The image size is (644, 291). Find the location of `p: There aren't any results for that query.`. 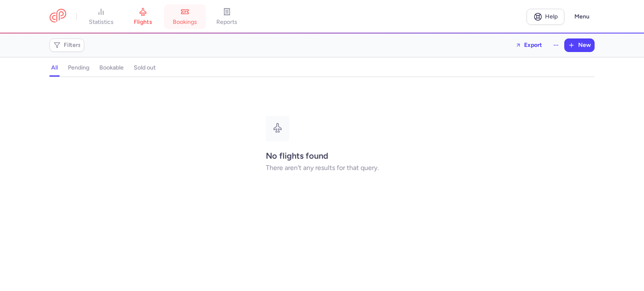

p: There aren't any results for that query. is located at coordinates (322, 168).